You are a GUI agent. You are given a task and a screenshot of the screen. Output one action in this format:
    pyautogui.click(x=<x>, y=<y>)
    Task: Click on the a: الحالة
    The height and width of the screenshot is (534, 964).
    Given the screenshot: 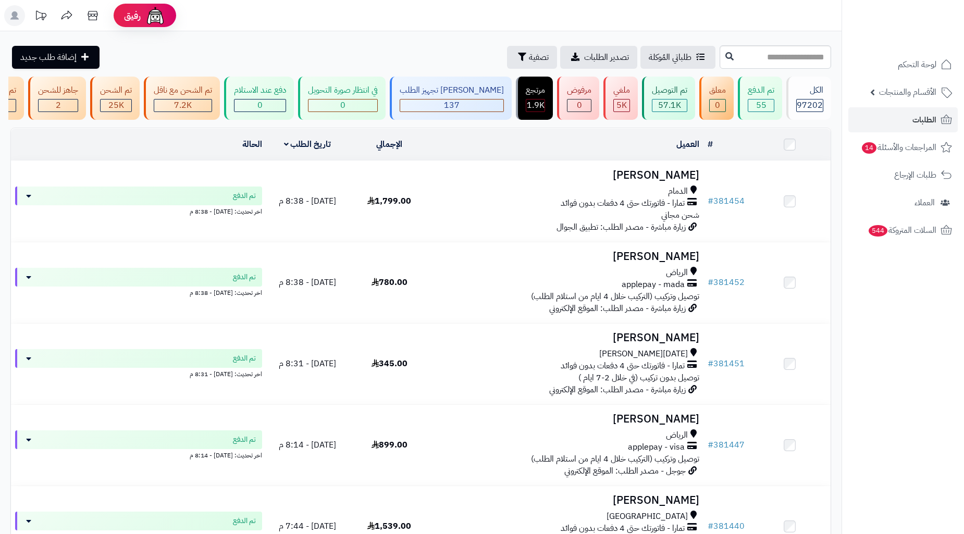 What is the action you would take?
    pyautogui.click(x=252, y=144)
    